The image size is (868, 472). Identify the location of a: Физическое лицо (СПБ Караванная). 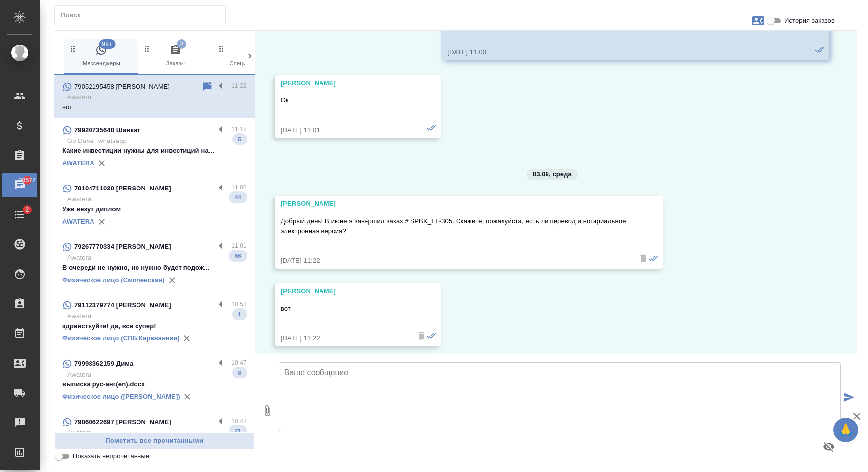
(120, 338).